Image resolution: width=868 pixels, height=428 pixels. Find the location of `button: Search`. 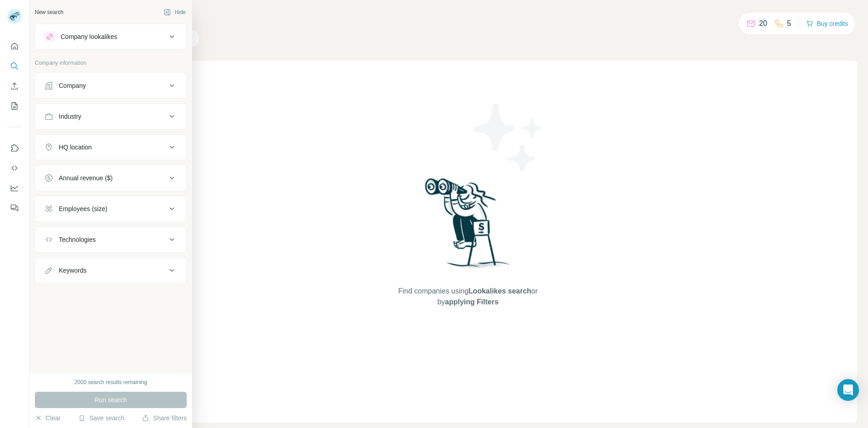

button: Search is located at coordinates (14, 66).